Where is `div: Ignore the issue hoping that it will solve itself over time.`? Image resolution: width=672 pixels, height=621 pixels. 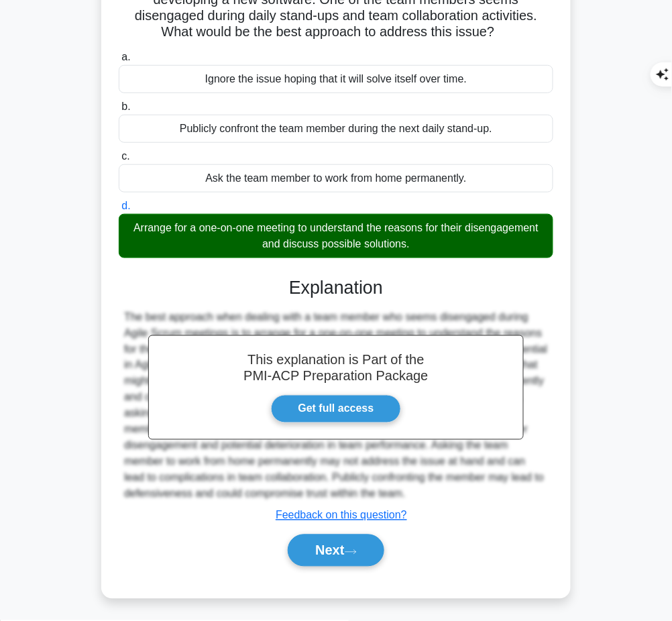 div: Ignore the issue hoping that it will solve itself over time. is located at coordinates (336, 79).